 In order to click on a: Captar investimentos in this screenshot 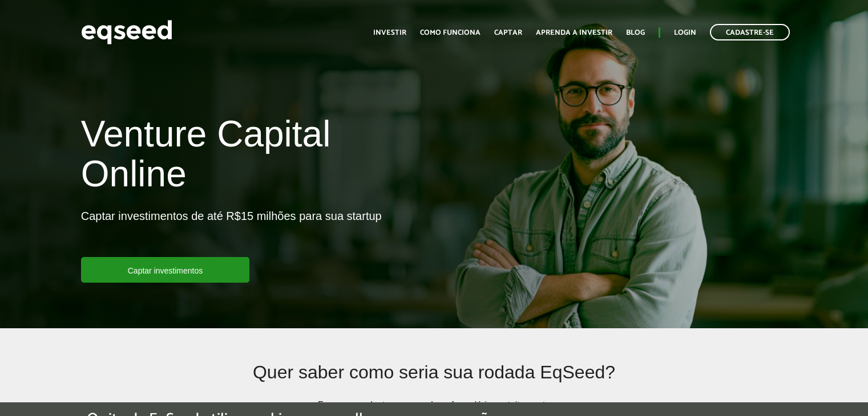, I will do `click(166, 270)`.